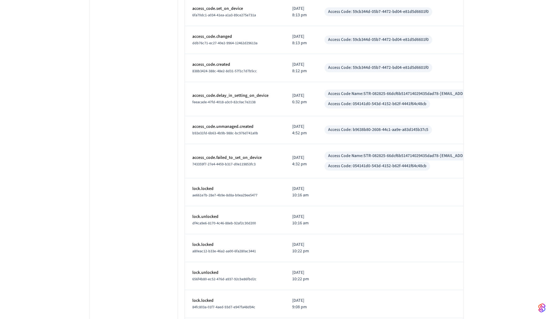 The height and width of the screenshot is (319, 553). I want to click on span: feeacade-47fd-4018-a3c0-82c0ac7e2138, so click(224, 102).